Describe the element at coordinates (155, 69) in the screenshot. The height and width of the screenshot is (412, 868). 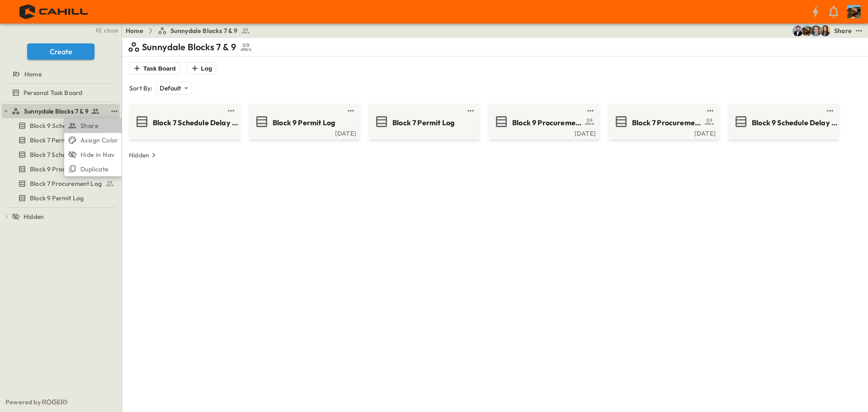
I see `button: Task Board` at that location.